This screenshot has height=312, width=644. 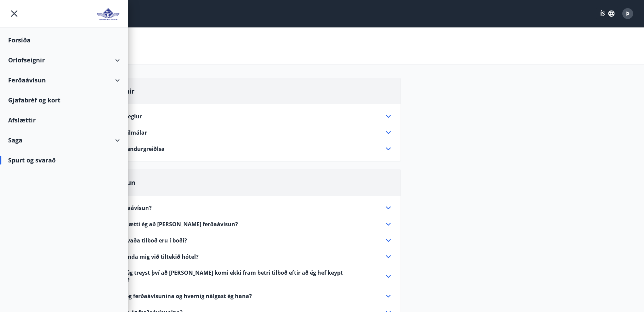 I want to click on div: Forsíða, so click(x=64, y=40).